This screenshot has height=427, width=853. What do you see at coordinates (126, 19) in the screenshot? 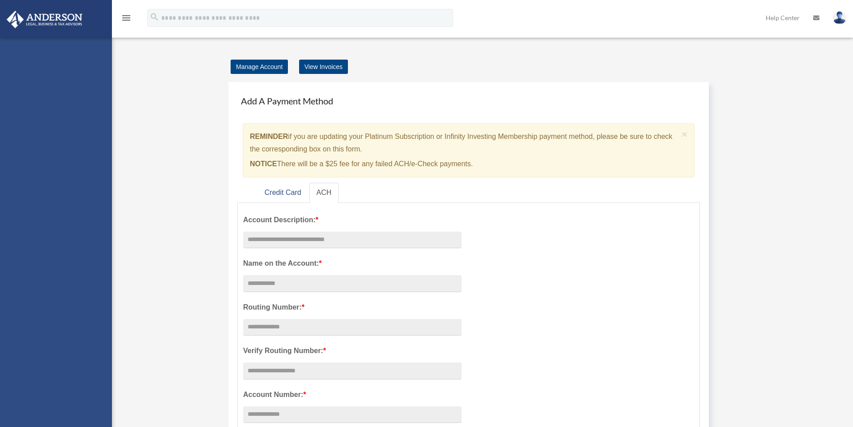
I see `a: menu` at bounding box center [126, 19].